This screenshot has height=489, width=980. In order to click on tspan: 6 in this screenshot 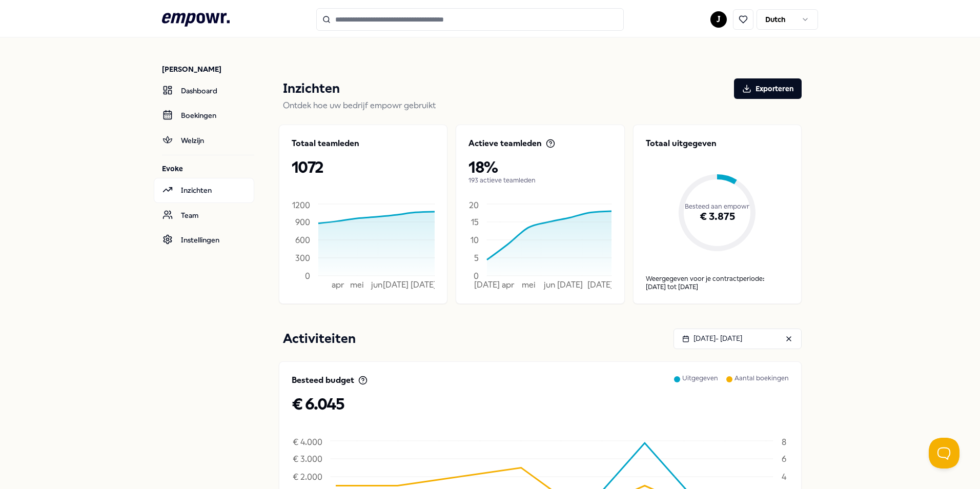, I will do `click(784, 458)`.